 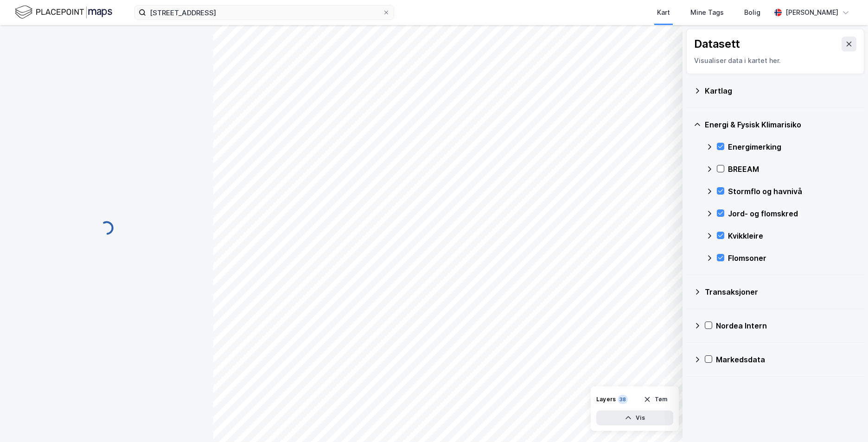 What do you see at coordinates (663, 13) in the screenshot?
I see `div: Kart` at bounding box center [663, 13].